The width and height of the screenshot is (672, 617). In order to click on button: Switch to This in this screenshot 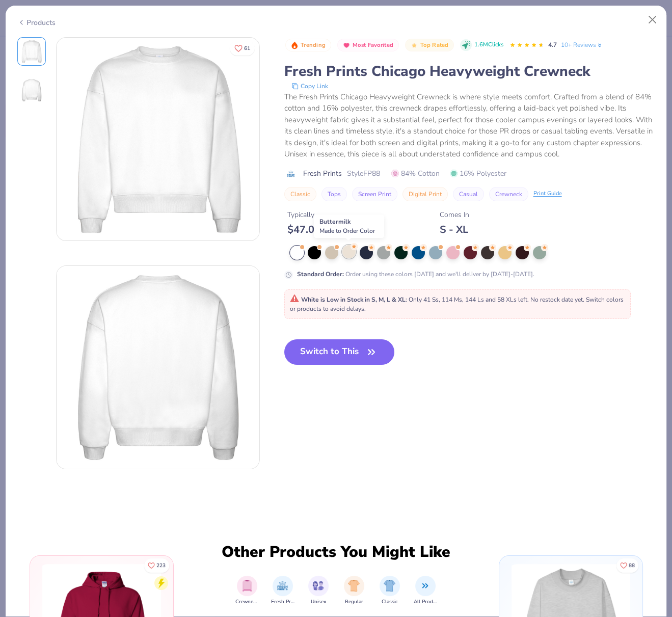, I will do `click(340, 352)`.